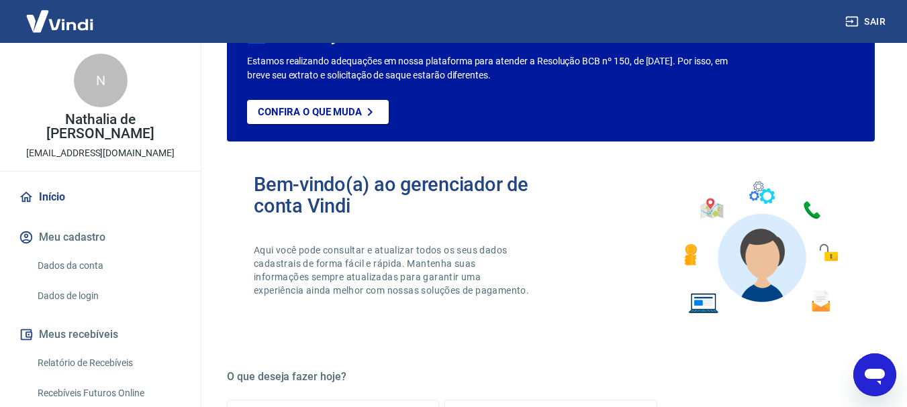 The height and width of the screenshot is (407, 907). I want to click on img: Vindi, so click(60, 21).